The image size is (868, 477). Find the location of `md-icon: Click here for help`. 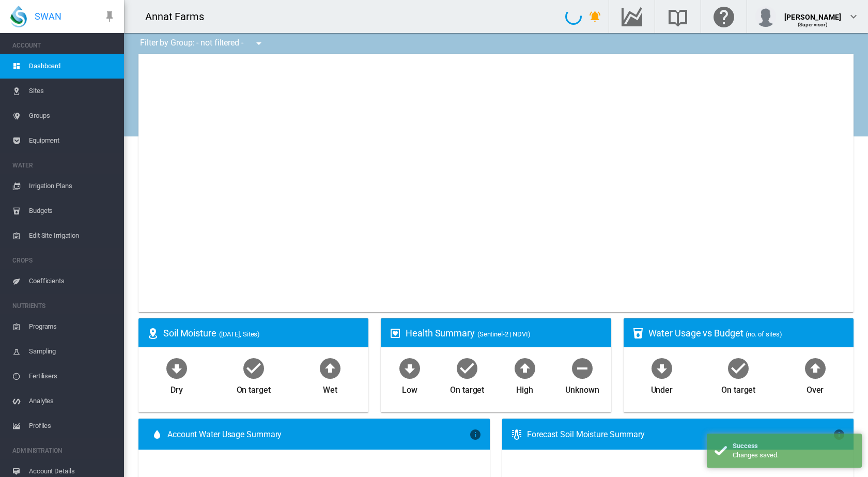

md-icon: Click here for help is located at coordinates (724, 17).